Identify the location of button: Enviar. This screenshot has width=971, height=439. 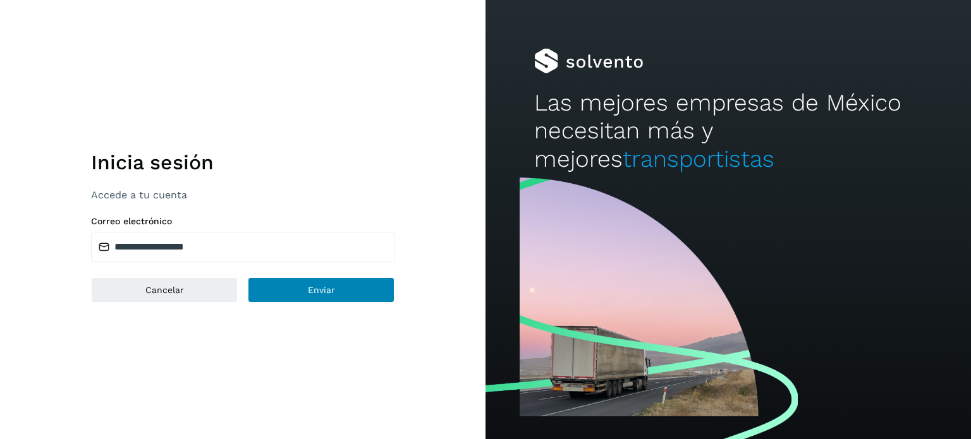
(321, 290).